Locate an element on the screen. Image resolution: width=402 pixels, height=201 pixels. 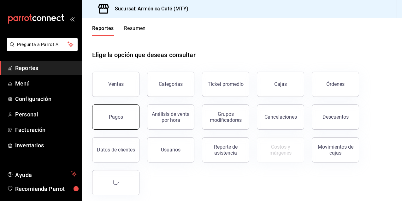
div: Usuarios is located at coordinates (171, 150).